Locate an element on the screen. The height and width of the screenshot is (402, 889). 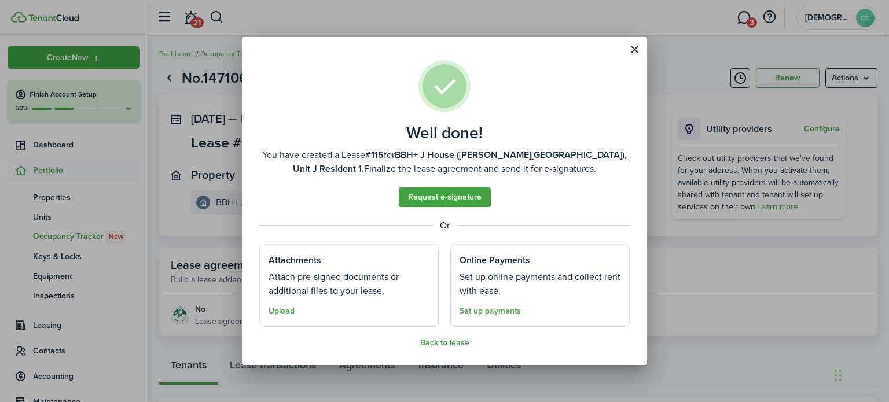
button: Close modal is located at coordinates (634, 50).